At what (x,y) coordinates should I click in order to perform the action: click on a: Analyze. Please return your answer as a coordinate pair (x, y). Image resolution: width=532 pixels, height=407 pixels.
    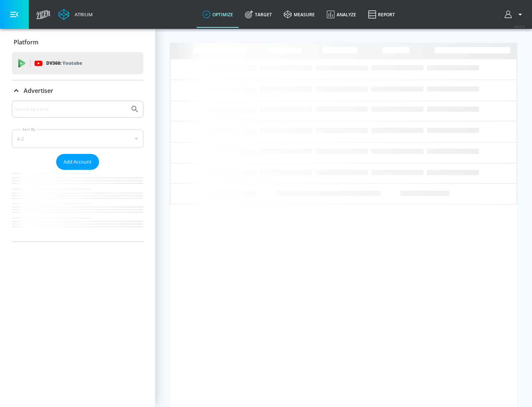
    Looking at the image, I should click on (341, 15).